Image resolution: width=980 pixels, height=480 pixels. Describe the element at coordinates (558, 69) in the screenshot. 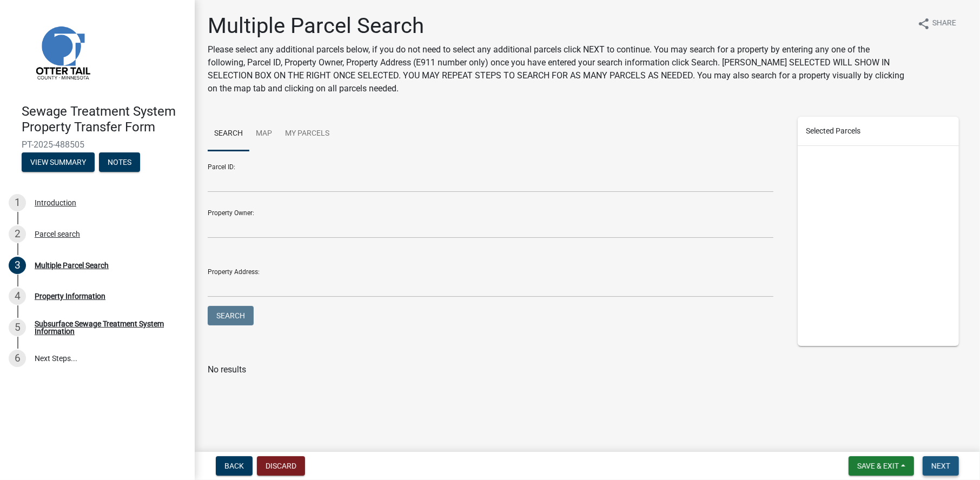

I see `p: Please select any additional parcels below, if you do not need to select any additional parcels c...` at that location.